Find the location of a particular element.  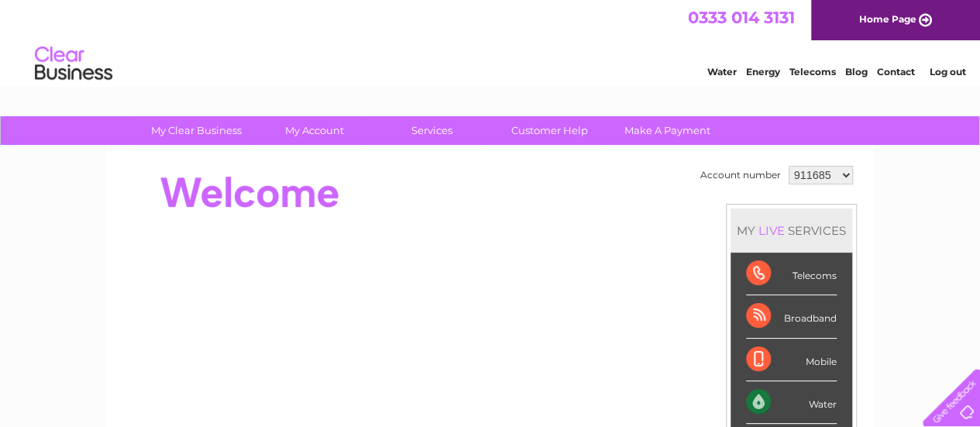

a: Water is located at coordinates (722, 71).